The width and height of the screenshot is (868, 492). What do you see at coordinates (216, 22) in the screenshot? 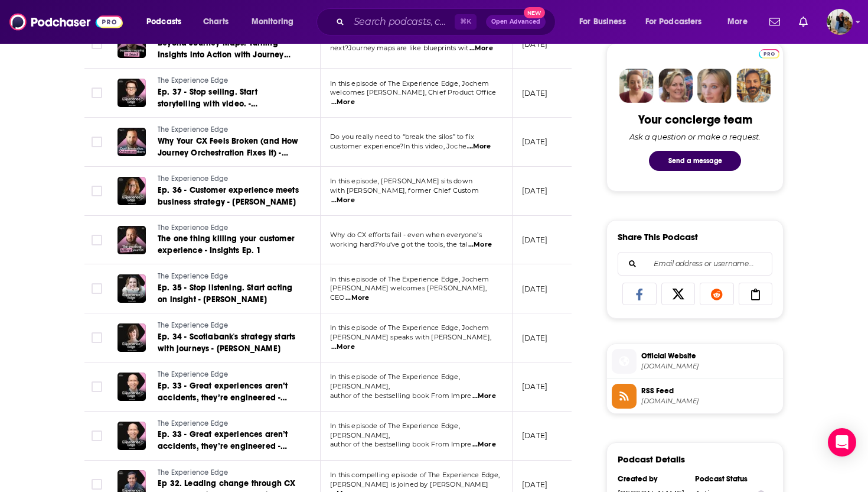
I see `a: Charts` at bounding box center [216, 22].